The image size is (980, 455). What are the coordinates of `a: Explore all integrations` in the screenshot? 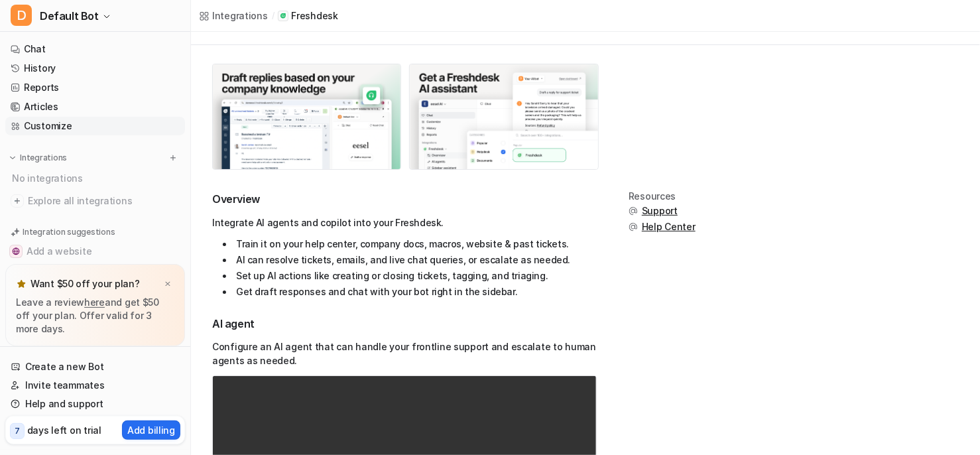 It's located at (95, 201).